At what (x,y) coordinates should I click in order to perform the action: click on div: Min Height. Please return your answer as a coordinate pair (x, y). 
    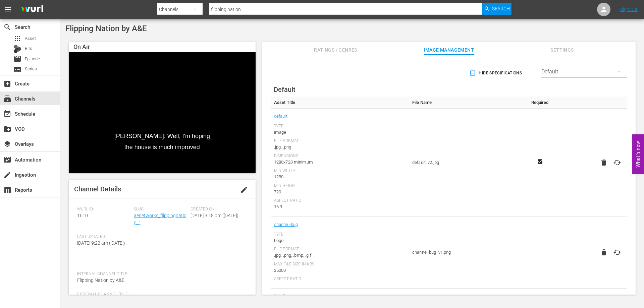
    Looking at the image, I should click on (340, 186).